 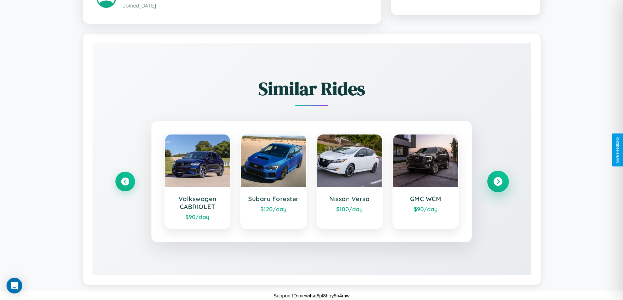 I want to click on h2: Similar Rides, so click(x=311, y=89).